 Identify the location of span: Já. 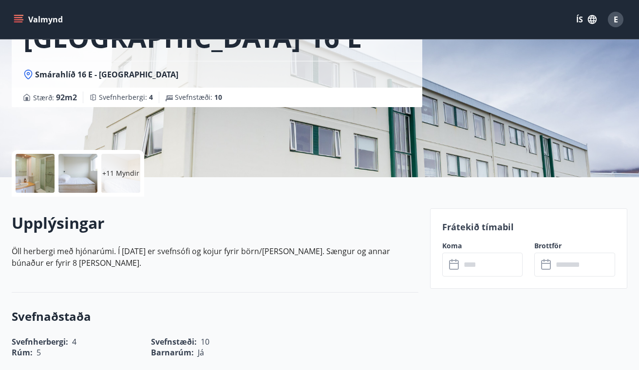
(201, 353).